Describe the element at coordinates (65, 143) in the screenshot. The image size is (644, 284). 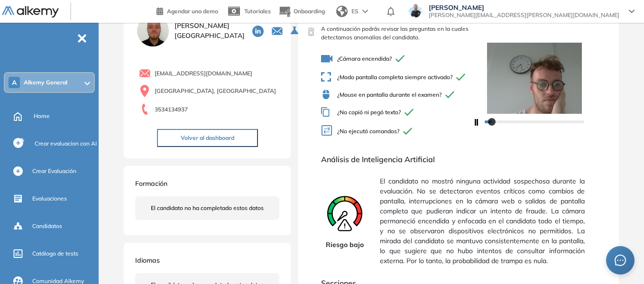
I see `span: Crear evaluacion con AI` at that location.